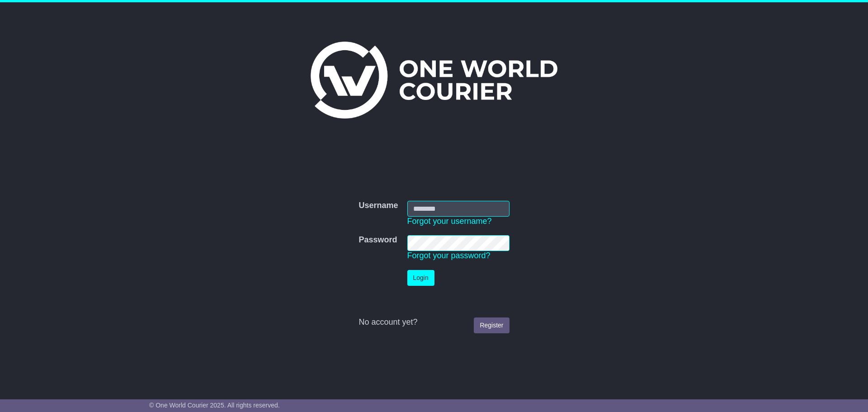  Describe the element at coordinates (449, 256) in the screenshot. I see `a: Forgot your password?` at that location.